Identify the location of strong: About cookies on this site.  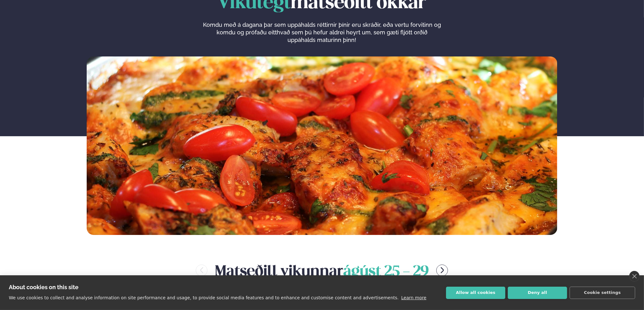
(44, 287).